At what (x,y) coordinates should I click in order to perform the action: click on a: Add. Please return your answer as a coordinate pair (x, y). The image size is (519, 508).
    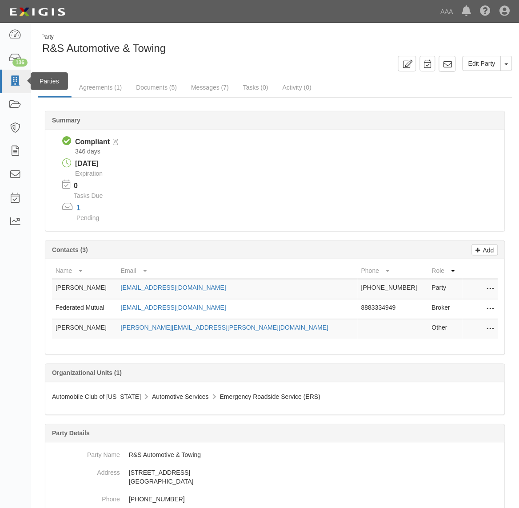
    Looking at the image, I should click on (484, 250).